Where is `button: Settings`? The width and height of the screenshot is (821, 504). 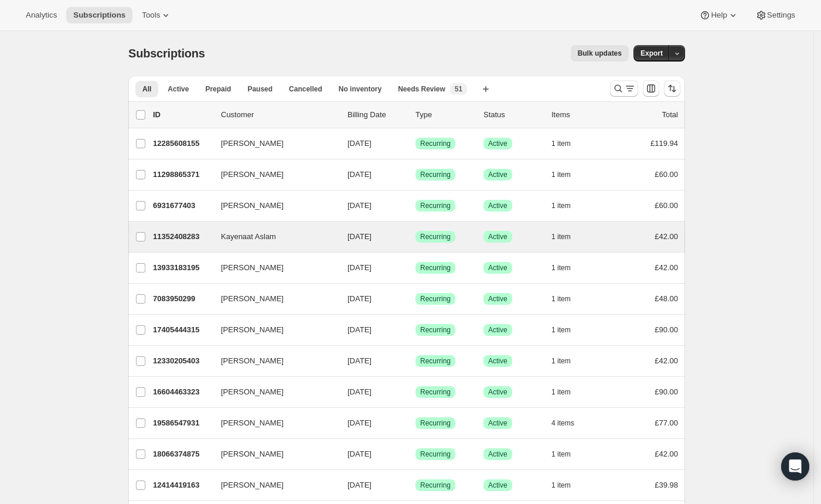
button: Settings is located at coordinates (775, 15).